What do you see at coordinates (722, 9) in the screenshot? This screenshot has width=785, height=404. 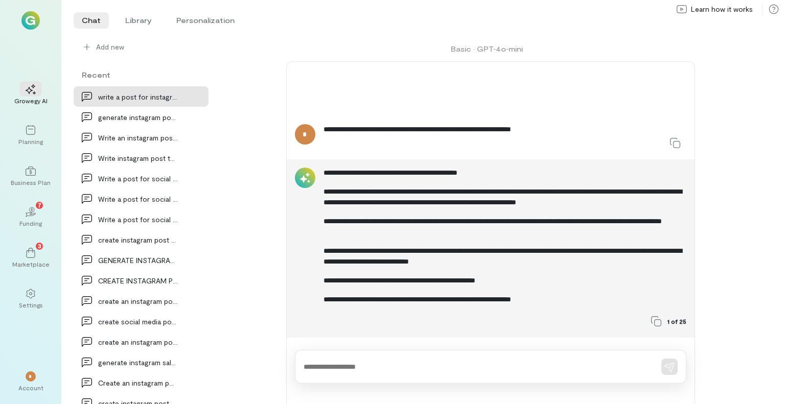 I see `span: Learn how it works` at bounding box center [722, 9].